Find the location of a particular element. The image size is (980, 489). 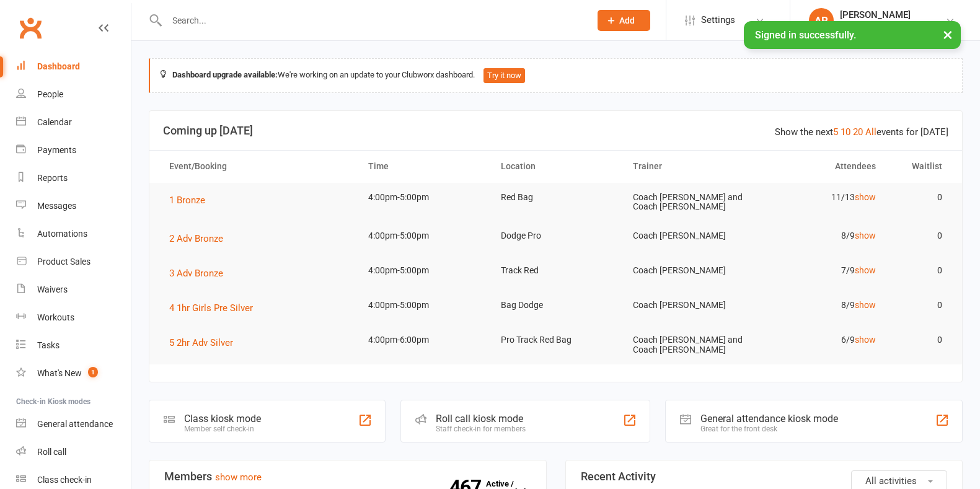

div: Staff check-in for members is located at coordinates (481, 429).